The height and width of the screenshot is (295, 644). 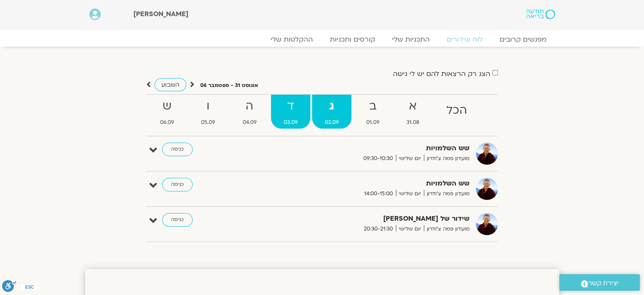 What do you see at coordinates (167, 106) in the screenshot?
I see `strong: ש` at bounding box center [167, 106].